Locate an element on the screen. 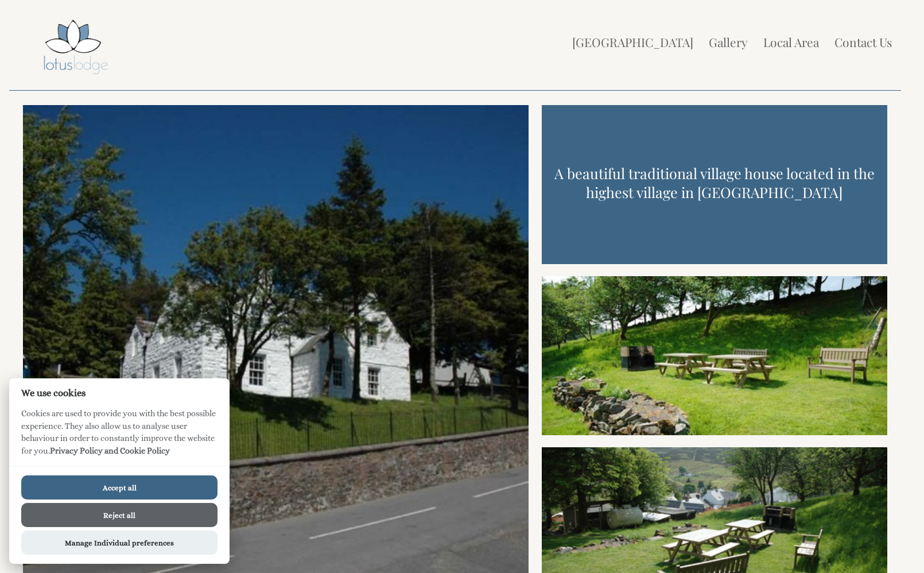 Image resolution: width=924 pixels, height=573 pixels. img: DSC_9917.original.full.jpg is located at coordinates (715, 361).